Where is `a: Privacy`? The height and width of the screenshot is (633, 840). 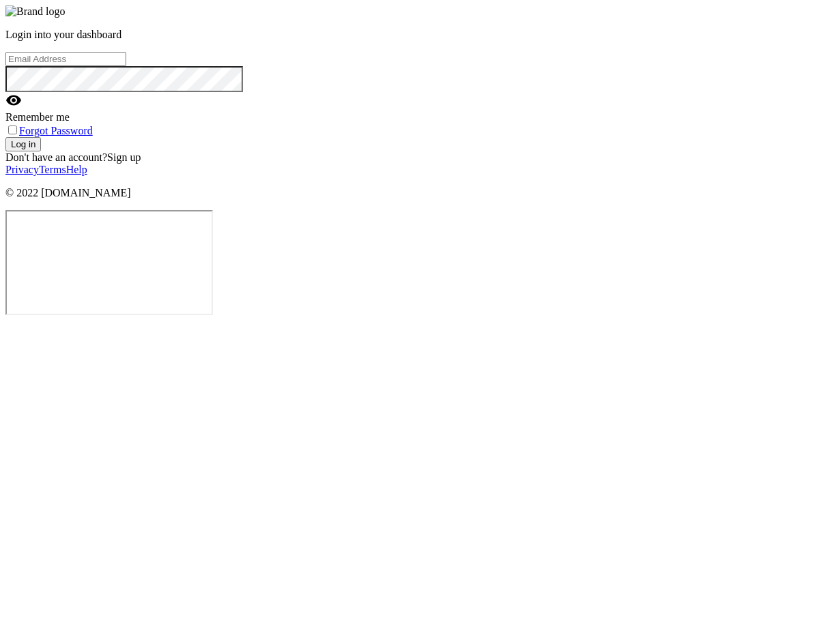 a: Privacy is located at coordinates (22, 170).